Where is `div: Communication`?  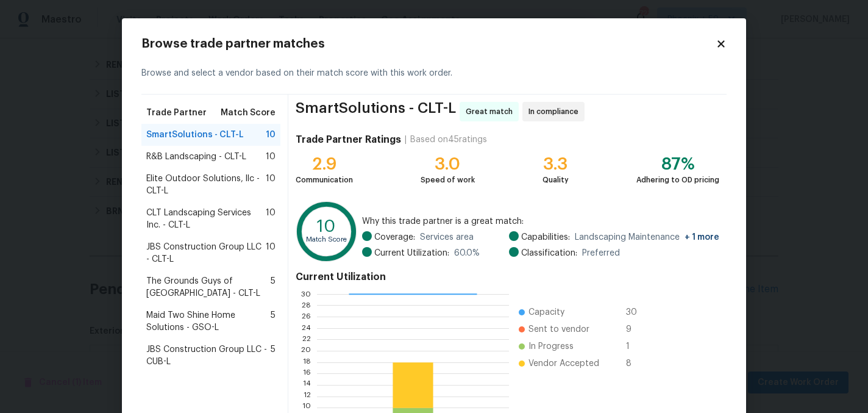 div: Communication is located at coordinates (324, 180).